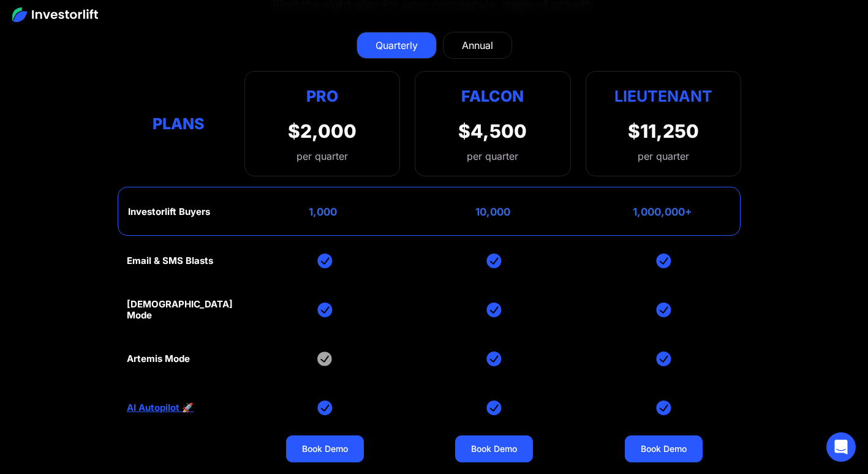 The image size is (868, 474). Describe the element at coordinates (179, 124) in the screenshot. I see `div: Plans` at that location.